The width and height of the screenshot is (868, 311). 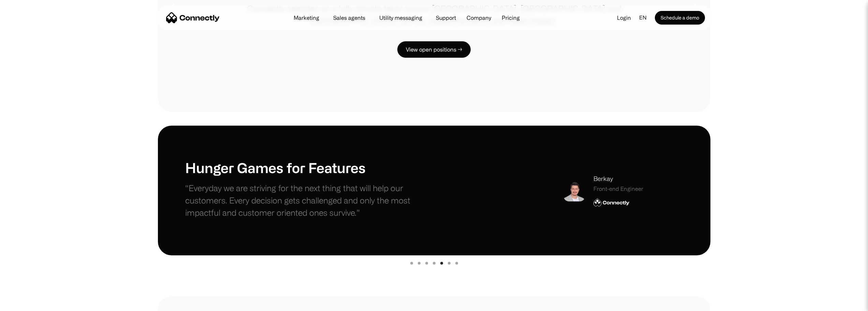 I want to click on div: Company, so click(x=479, y=18).